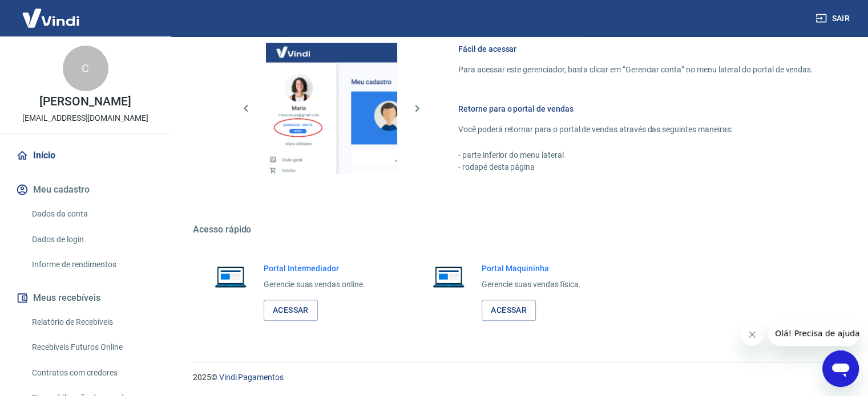 This screenshot has height=396, width=868. What do you see at coordinates (85, 190) in the screenshot?
I see `button: Meu cadastro` at bounding box center [85, 190].